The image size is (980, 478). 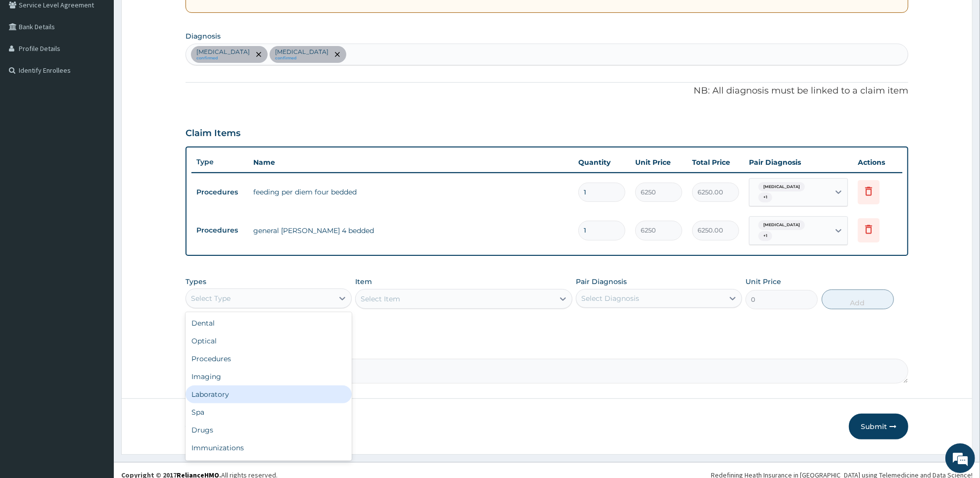 I want to click on div: Procedures, so click(x=268, y=359).